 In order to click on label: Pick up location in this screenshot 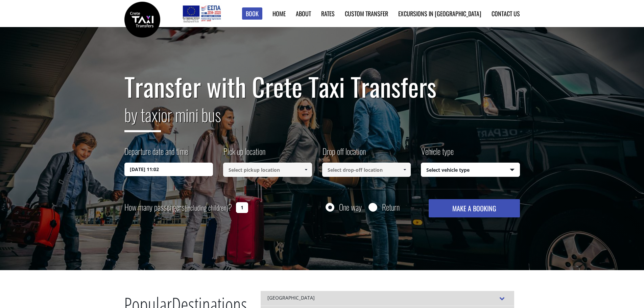, I will do `click(244, 154)`.